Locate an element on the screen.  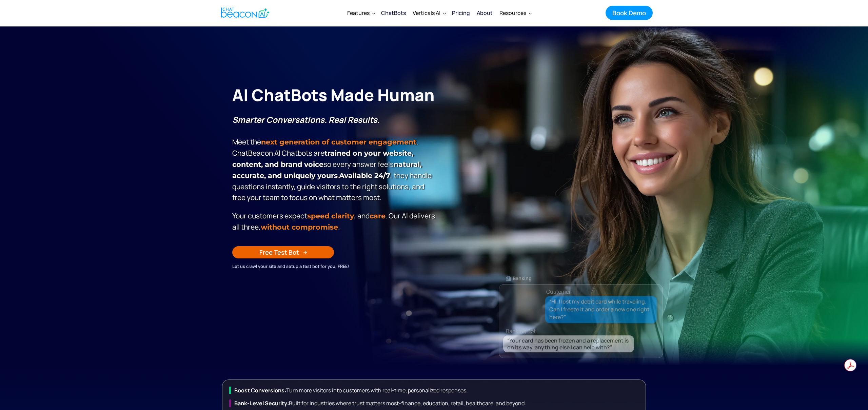
div: “Hi, I lost my debit card while traveling. Can I freeze it and order a new one right here?” is located at coordinates (601, 310).